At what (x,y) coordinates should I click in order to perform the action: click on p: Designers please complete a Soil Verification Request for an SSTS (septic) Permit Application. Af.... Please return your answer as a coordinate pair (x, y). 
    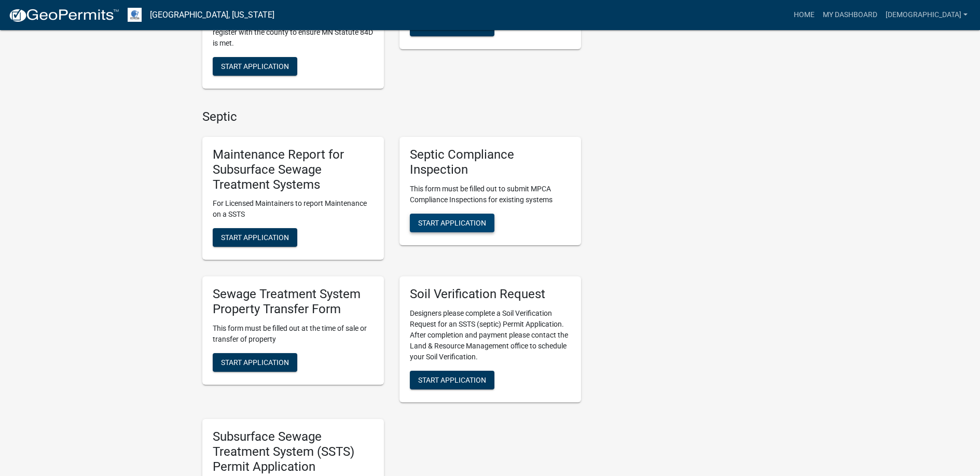
    Looking at the image, I should click on (490, 335).